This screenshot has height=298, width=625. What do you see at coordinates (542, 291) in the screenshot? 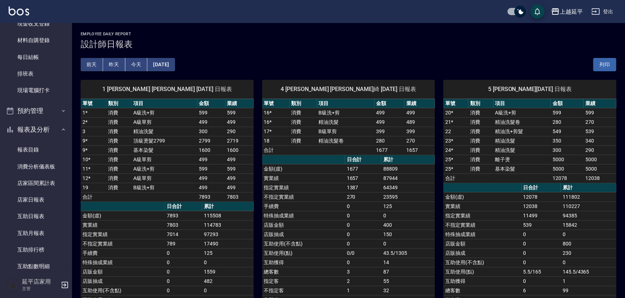
I see `td: 6` at bounding box center [542, 291].